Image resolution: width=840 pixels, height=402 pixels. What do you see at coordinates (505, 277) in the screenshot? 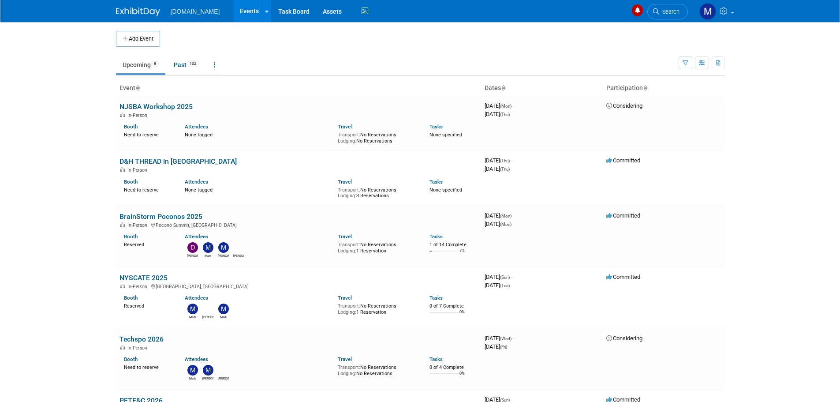
I see `span: (Sun)` at bounding box center [505, 277].